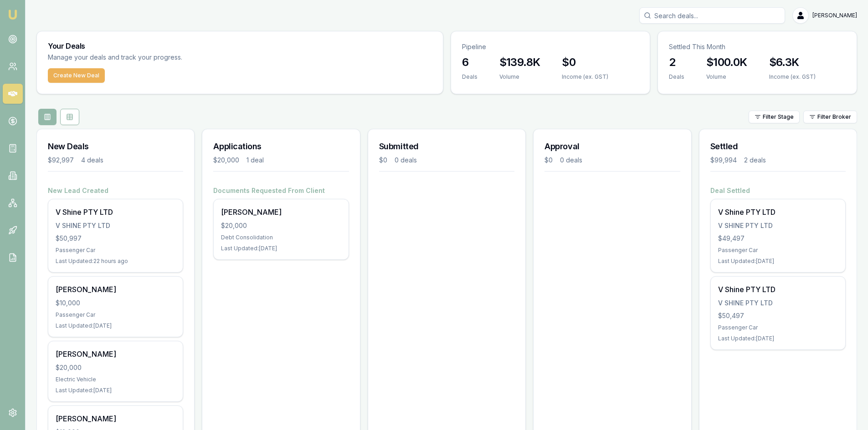 The width and height of the screenshot is (868, 430). I want to click on h3: Approval, so click(612, 147).